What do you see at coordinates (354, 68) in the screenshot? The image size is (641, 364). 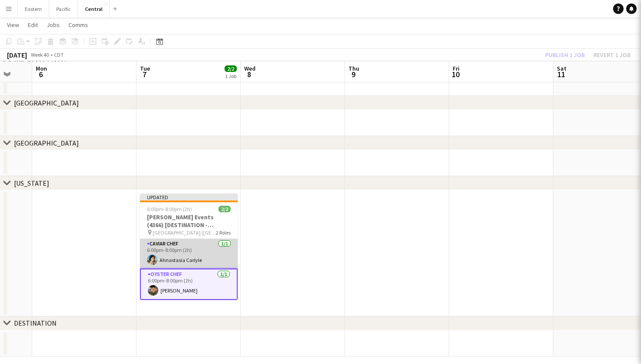 I see `span: Thu` at bounding box center [354, 68].